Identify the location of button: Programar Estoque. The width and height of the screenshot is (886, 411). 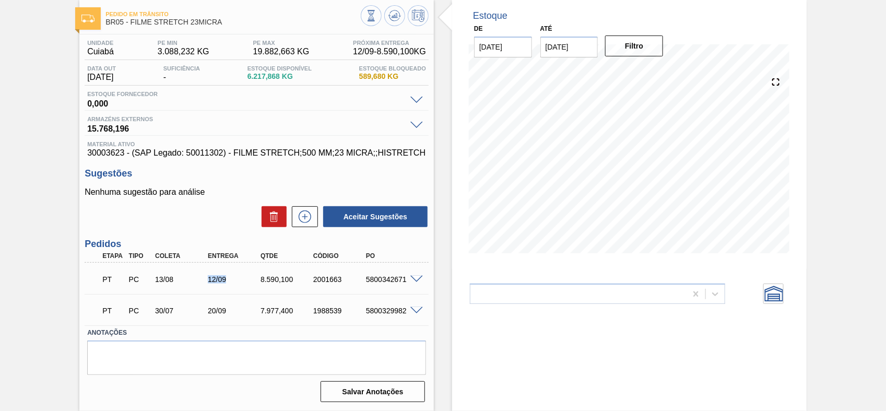
(418, 16).